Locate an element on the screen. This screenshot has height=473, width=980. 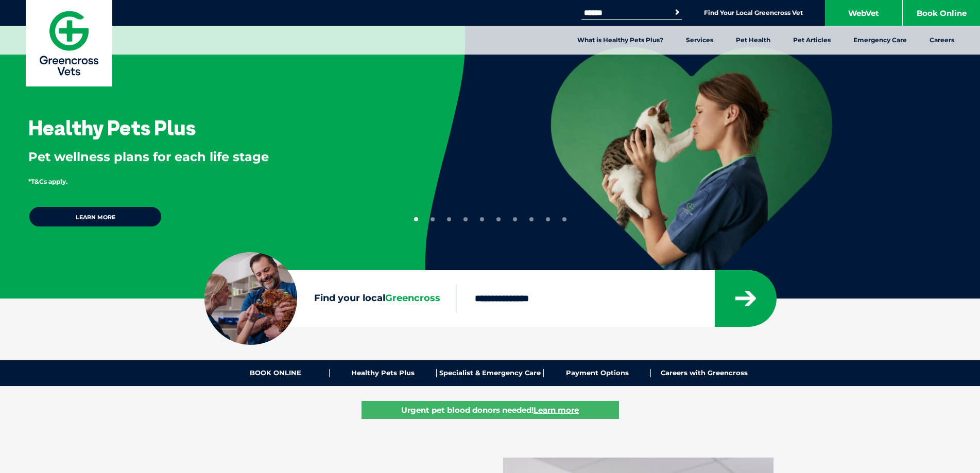
a: Learn more is located at coordinates (95, 217).